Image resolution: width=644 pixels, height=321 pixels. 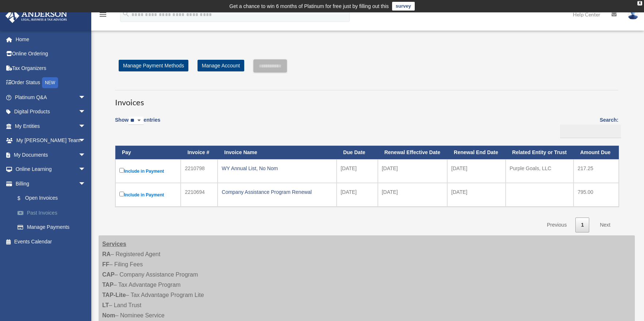 What do you see at coordinates (153, 66) in the screenshot?
I see `a: Manage Payment Methods` at bounding box center [153, 66].